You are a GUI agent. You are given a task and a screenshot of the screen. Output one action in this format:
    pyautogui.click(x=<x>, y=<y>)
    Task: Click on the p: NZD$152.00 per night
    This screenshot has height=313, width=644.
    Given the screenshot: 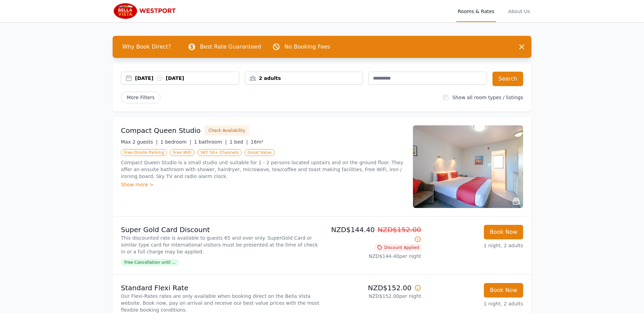 What is the action you would take?
    pyautogui.click(x=373, y=296)
    